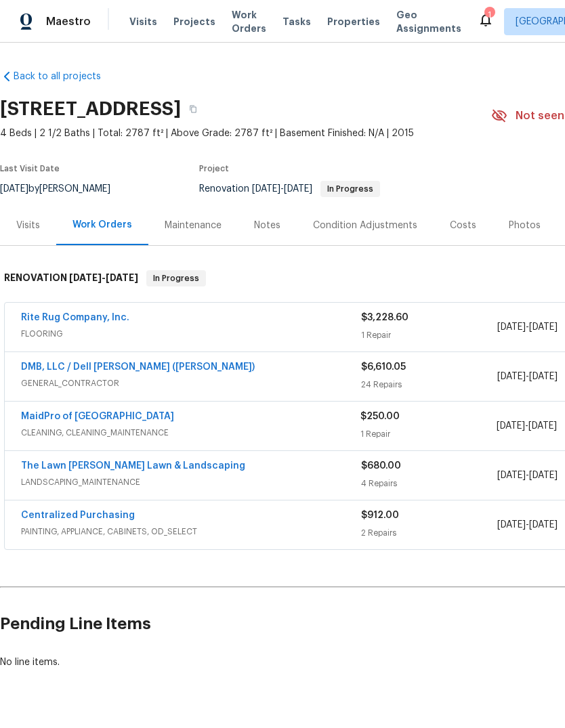  Describe the element at coordinates (429, 385) in the screenshot. I see `div: 24 Repairs` at that location.